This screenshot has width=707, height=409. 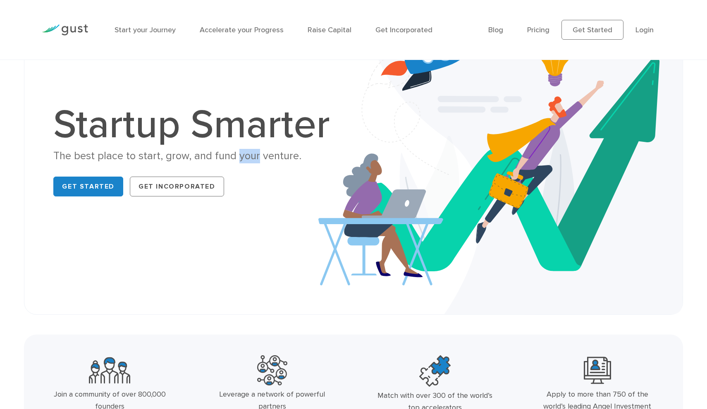 I want to click on div: The best place to start, grow, and fund your venture., so click(x=196, y=156).